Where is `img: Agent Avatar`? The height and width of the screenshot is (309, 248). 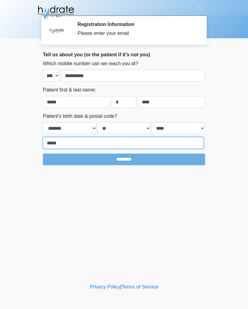
img: Agent Avatar is located at coordinates (57, 31).